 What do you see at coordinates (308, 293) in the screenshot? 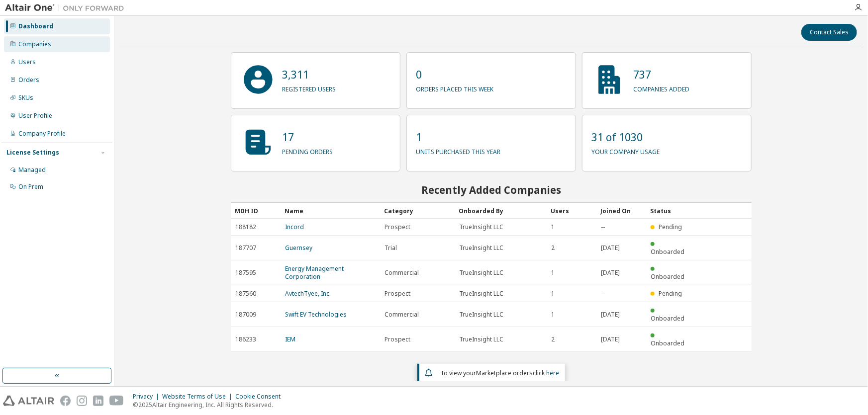
I see `a: AvtechTyee, Inc.` at bounding box center [308, 293].